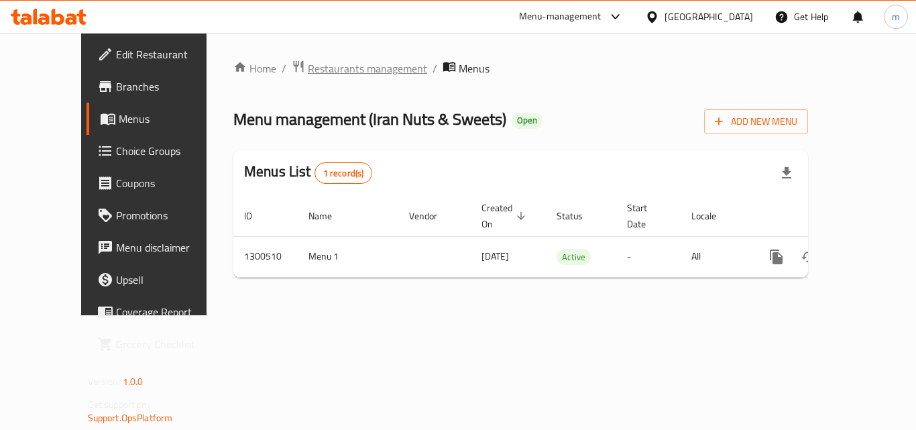 The image size is (916, 430). I want to click on span: Restaurants management, so click(368, 68).